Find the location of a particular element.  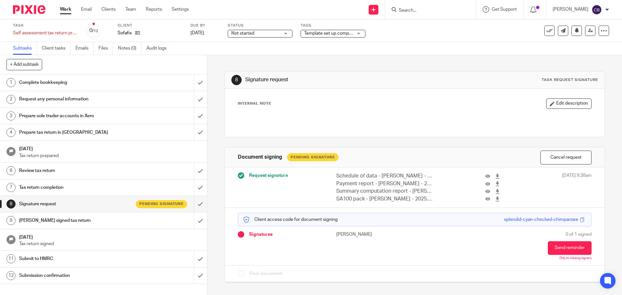

a: Clients is located at coordinates (109, 9).